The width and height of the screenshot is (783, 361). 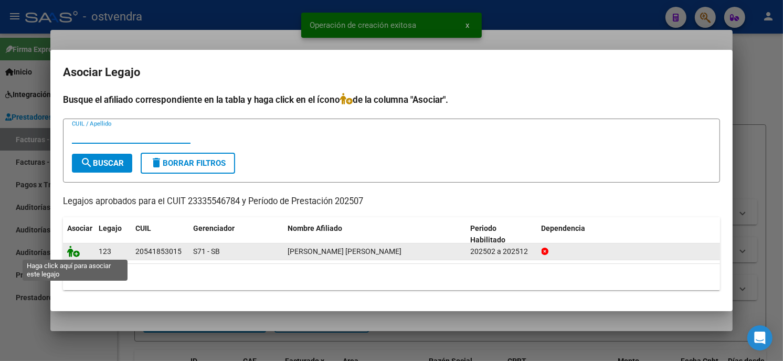 What do you see at coordinates (143, 228) in the screenshot?
I see `span: CUIL` at bounding box center [143, 228].